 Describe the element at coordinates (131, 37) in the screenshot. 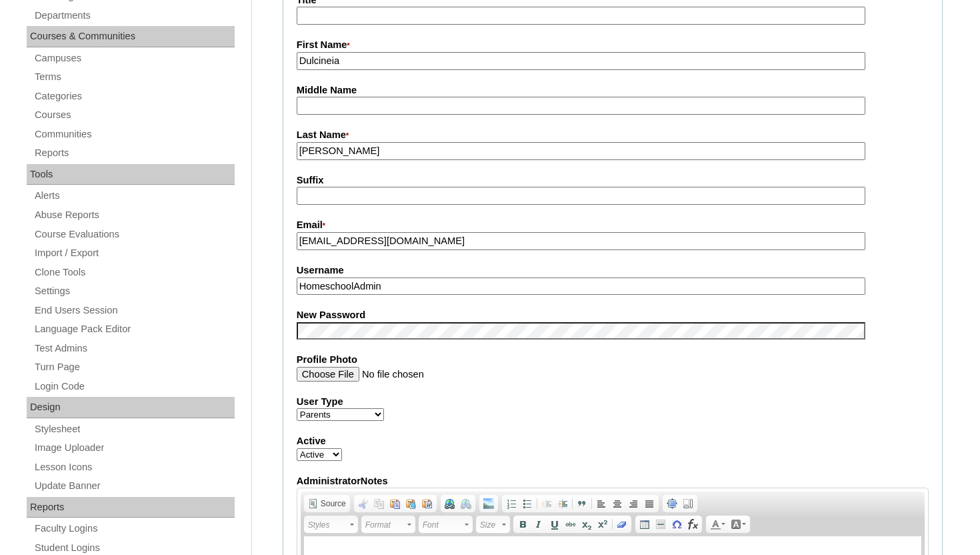

I see `div: Courses & Communities` at that location.